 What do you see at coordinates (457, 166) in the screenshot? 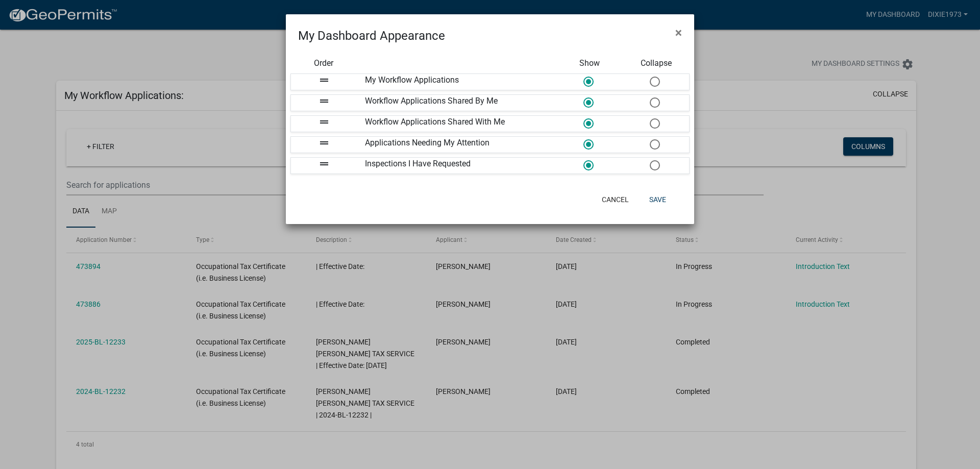
I see `div: Inspections I Have Requested` at bounding box center [457, 166].